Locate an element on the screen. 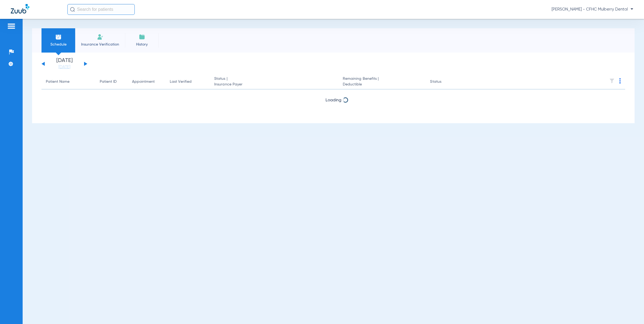 The image size is (644, 324). img: hamburger-icon is located at coordinates (11, 26).